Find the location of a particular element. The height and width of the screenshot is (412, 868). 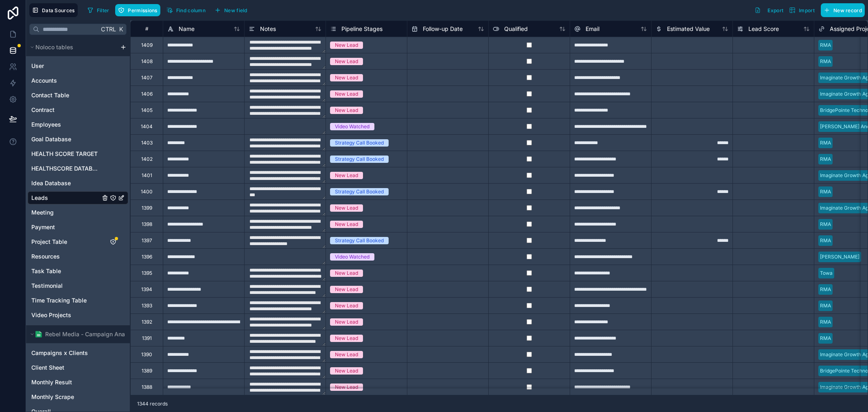

button: Data Sources is located at coordinates (54, 10).